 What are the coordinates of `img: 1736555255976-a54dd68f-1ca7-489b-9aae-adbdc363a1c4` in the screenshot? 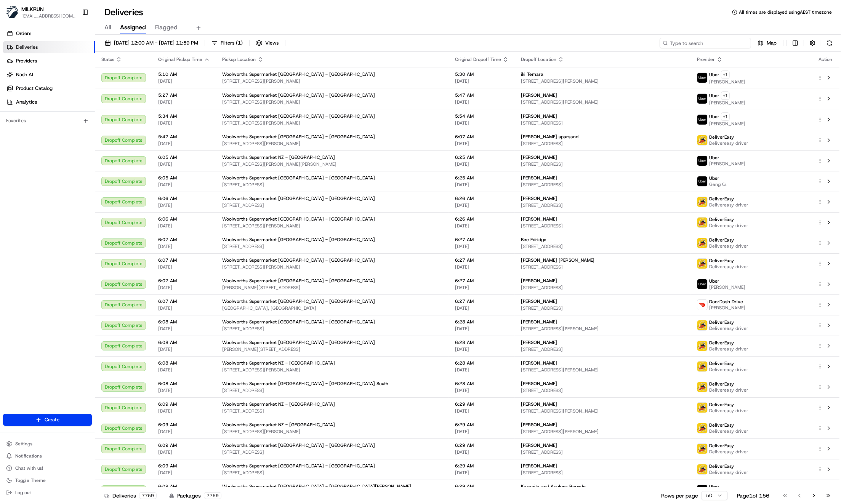 It's located at (14, 80).